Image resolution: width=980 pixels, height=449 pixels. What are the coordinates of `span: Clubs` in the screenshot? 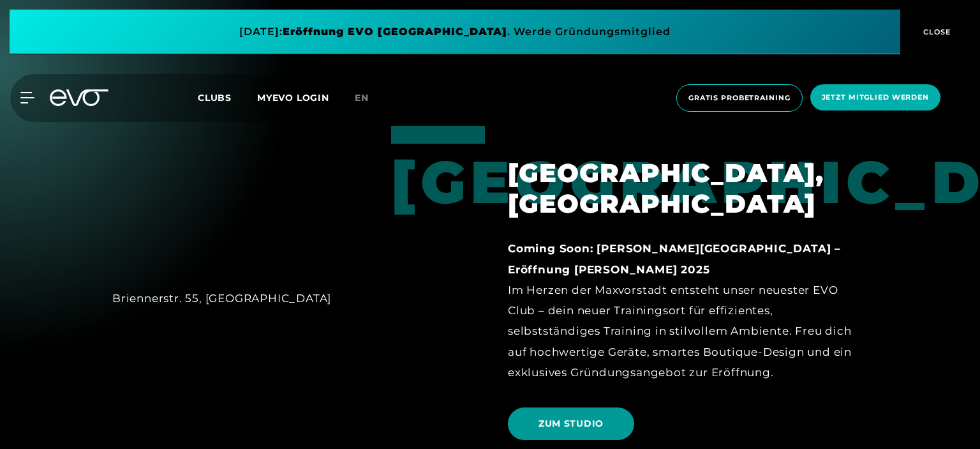 It's located at (215, 97).